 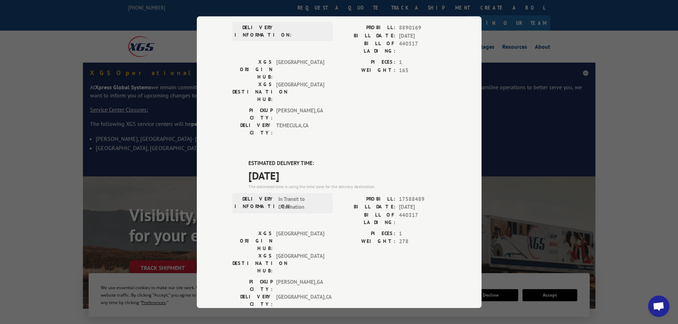 I want to click on label: ESTIMATED DELIVERY TIME:, so click(x=347, y=163).